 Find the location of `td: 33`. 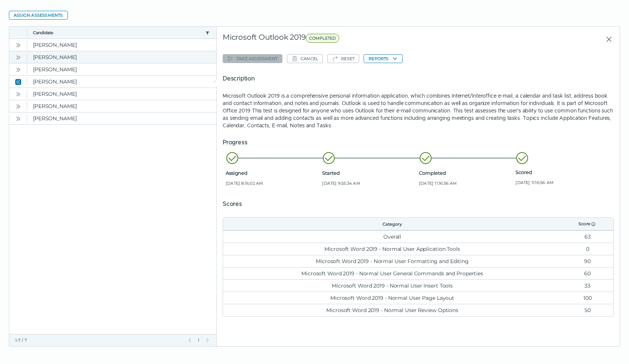

td: 33 is located at coordinates (588, 285).